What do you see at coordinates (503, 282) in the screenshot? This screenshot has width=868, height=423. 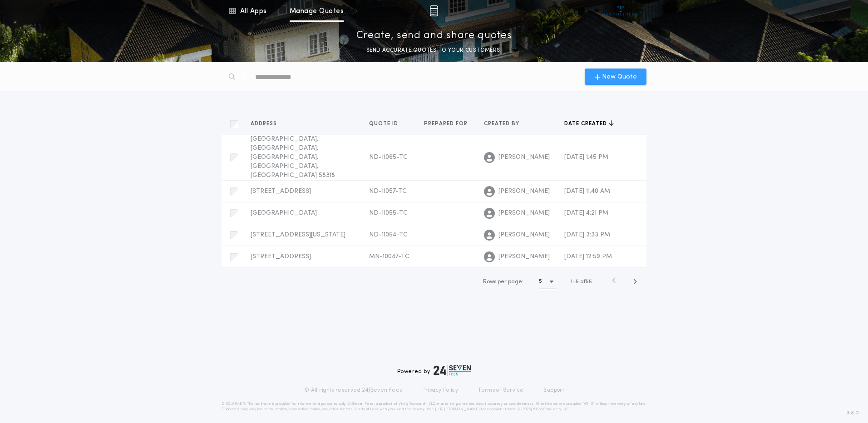 I see `span: Rows per page:` at bounding box center [503, 282].